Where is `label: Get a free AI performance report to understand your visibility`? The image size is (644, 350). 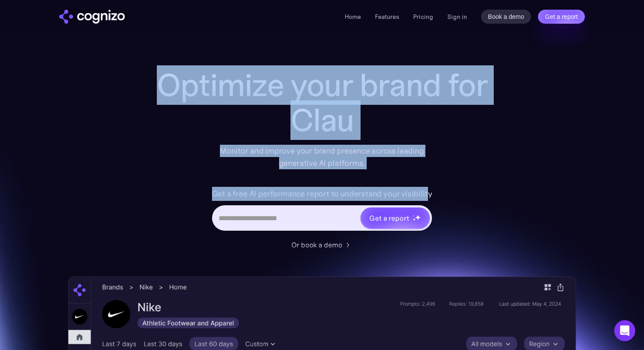
label: Get a free AI performance report to understand your visibility is located at coordinates (322, 194).